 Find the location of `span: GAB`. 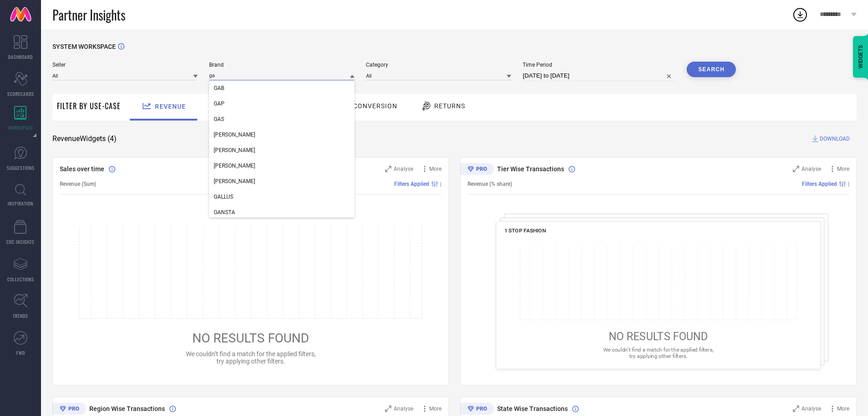

span: GAB is located at coordinates (219, 88).